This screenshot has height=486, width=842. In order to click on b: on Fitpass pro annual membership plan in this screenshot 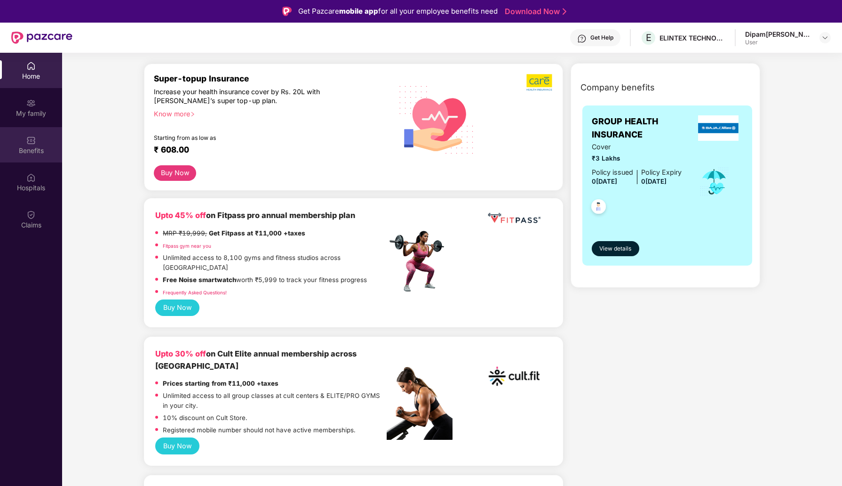, I will do `click(255, 215)`.